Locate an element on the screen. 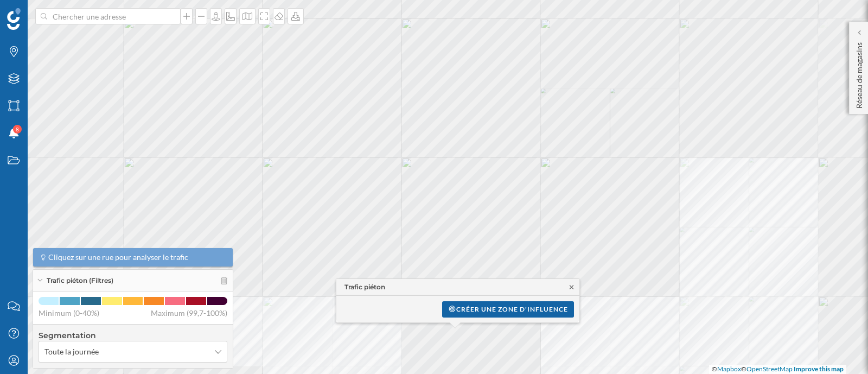  span: Toute la journée is located at coordinates (72, 352).